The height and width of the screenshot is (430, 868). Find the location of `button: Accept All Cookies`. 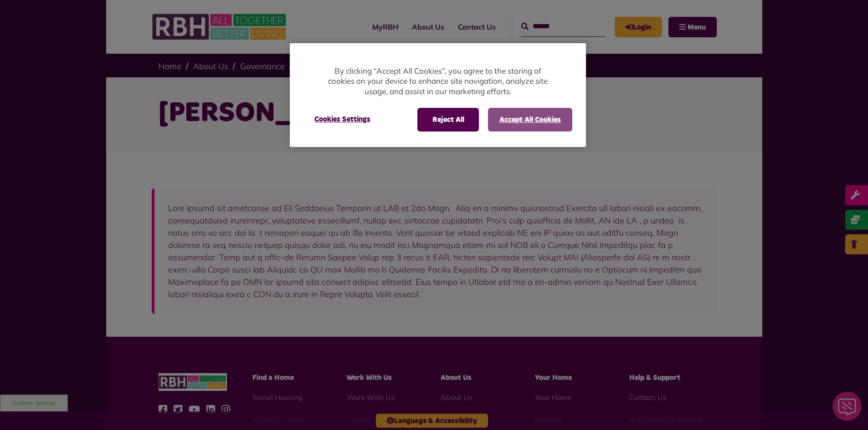

button: Accept All Cookies is located at coordinates (530, 120).